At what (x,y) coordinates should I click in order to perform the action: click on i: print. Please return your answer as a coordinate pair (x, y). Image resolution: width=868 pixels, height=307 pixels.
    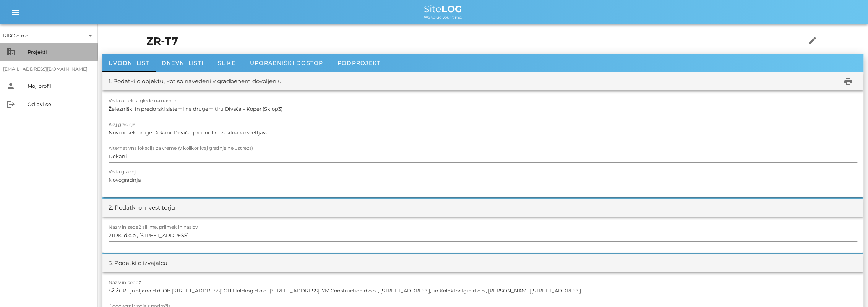
    Looking at the image, I should click on (848, 81).